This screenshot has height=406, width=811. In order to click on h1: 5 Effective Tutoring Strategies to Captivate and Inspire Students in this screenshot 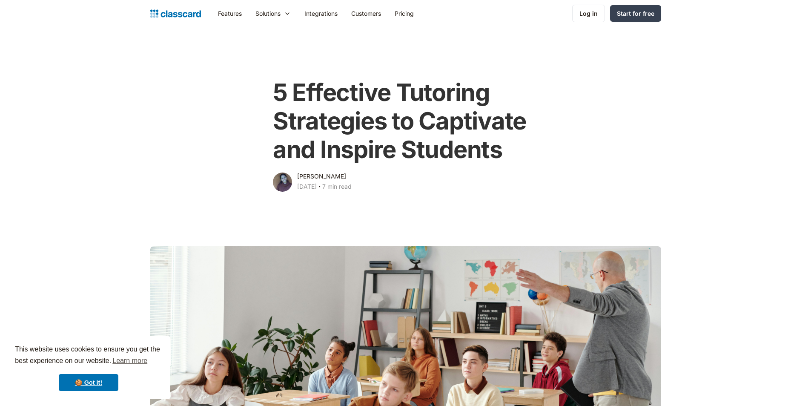, I will do `click(405, 121)`.